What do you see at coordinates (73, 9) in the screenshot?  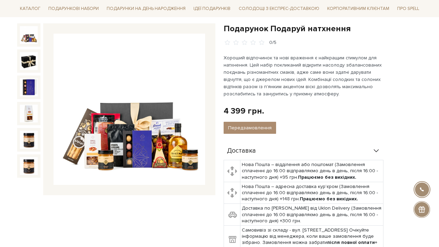 I see `a: Подарункові набори` at bounding box center [73, 9].